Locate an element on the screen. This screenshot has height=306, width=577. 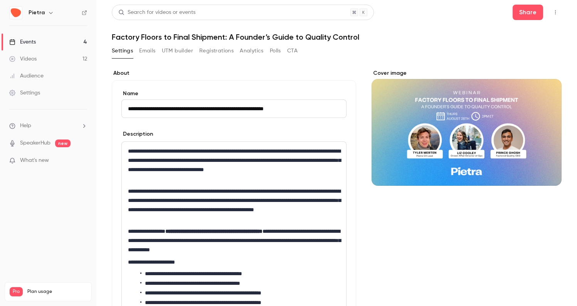
button: Emails is located at coordinates (147, 51).